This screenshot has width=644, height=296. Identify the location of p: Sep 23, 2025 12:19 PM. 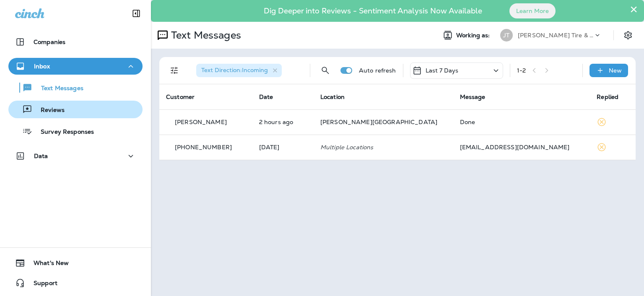
(283, 122).